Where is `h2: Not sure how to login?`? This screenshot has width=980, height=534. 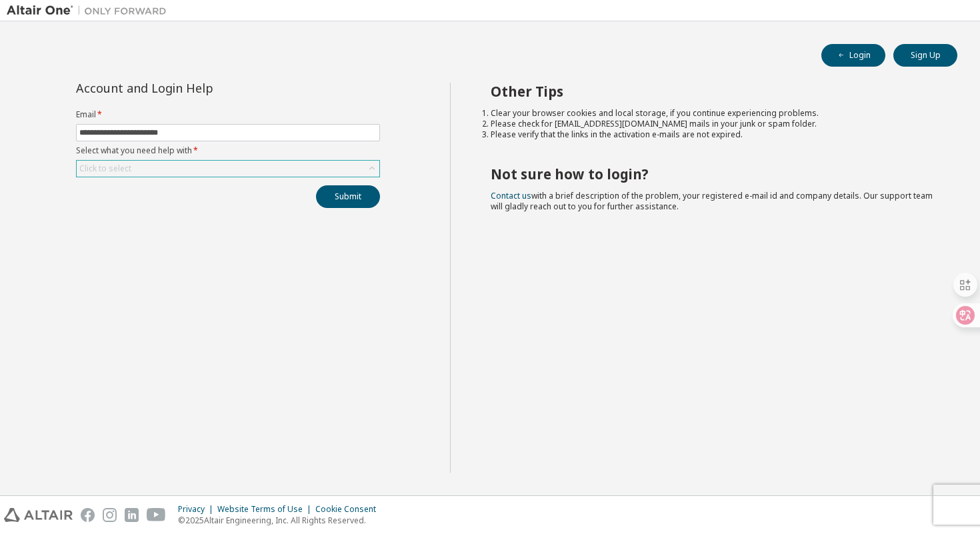 h2: Not sure how to login? is located at coordinates (712, 174).